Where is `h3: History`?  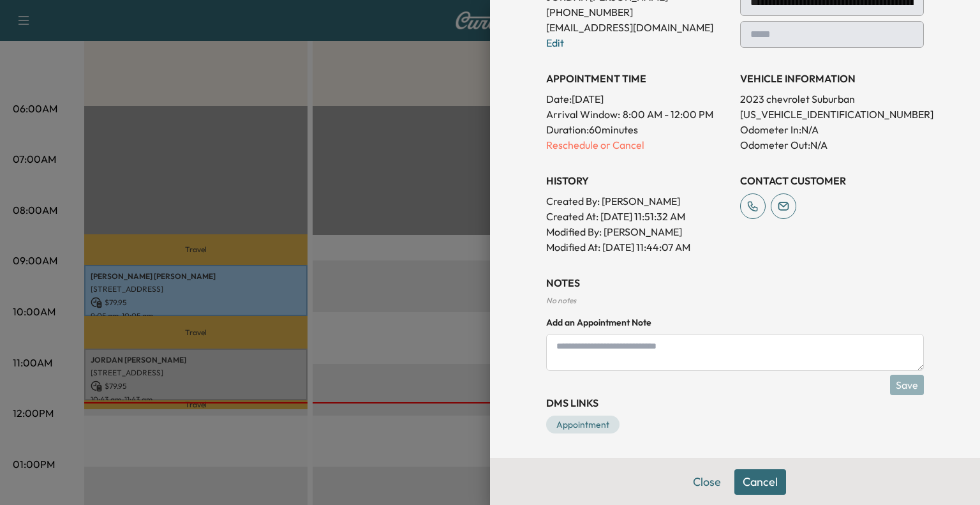
h3: History is located at coordinates (638, 181).